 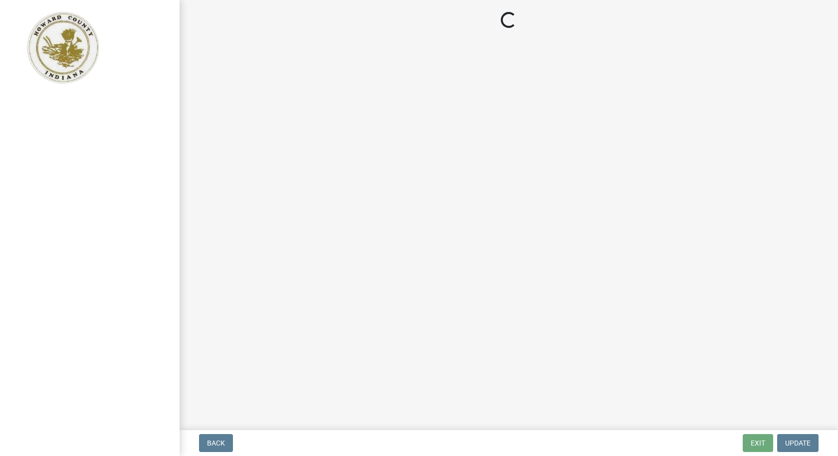 What do you see at coordinates (797, 443) in the screenshot?
I see `span: Update` at bounding box center [797, 443].